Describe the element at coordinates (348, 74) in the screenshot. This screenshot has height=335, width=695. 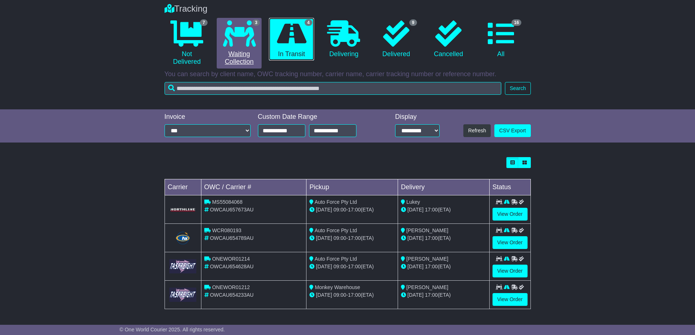
I see `p: You can search by client name, OWC tracking number, carrier name, carrier tracking number or refe...` at that location.